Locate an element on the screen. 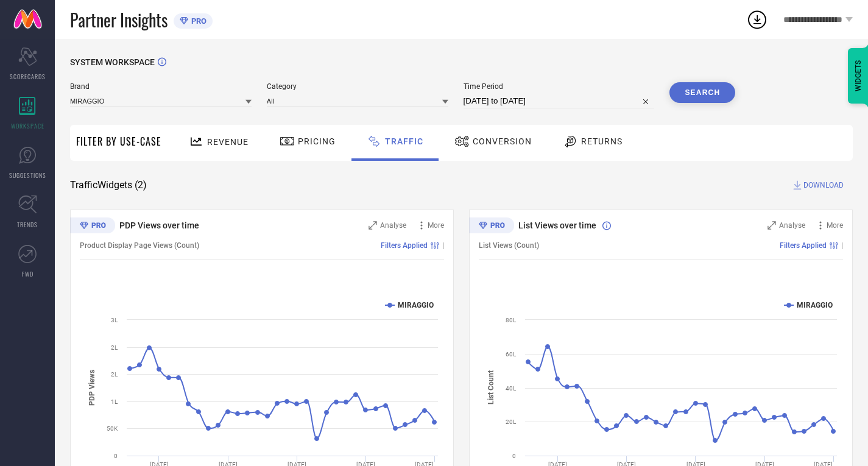  span: SCORECARDS is located at coordinates (27, 76).